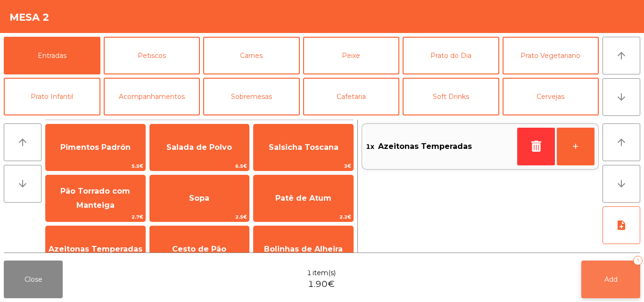  I want to click on span: 2.5€, so click(200, 217).